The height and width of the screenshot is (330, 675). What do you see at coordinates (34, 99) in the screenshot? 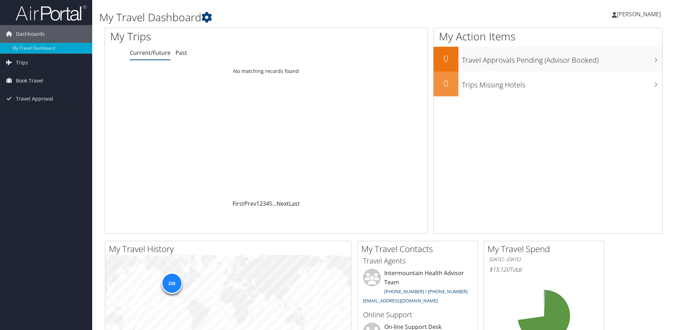
I see `span: Travel Approval` at bounding box center [34, 99].